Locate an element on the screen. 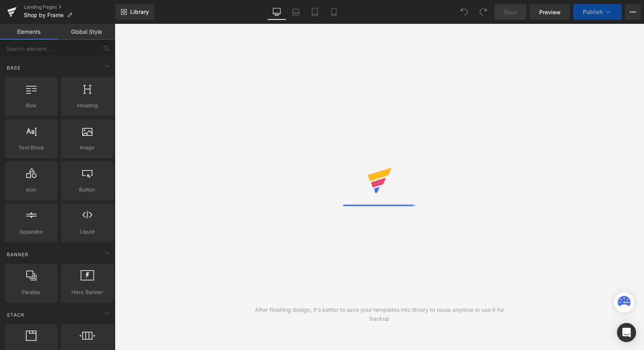 This screenshot has width=644, height=350. span: Shop by Frame is located at coordinates (44, 15).